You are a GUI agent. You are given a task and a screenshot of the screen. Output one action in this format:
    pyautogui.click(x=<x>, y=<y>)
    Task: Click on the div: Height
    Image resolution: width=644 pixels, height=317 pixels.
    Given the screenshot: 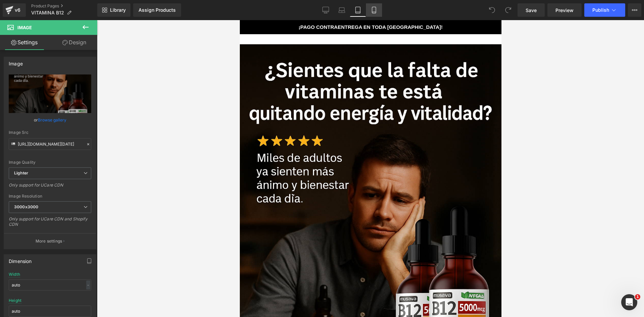 What is the action you would take?
    pyautogui.click(x=15, y=300)
    